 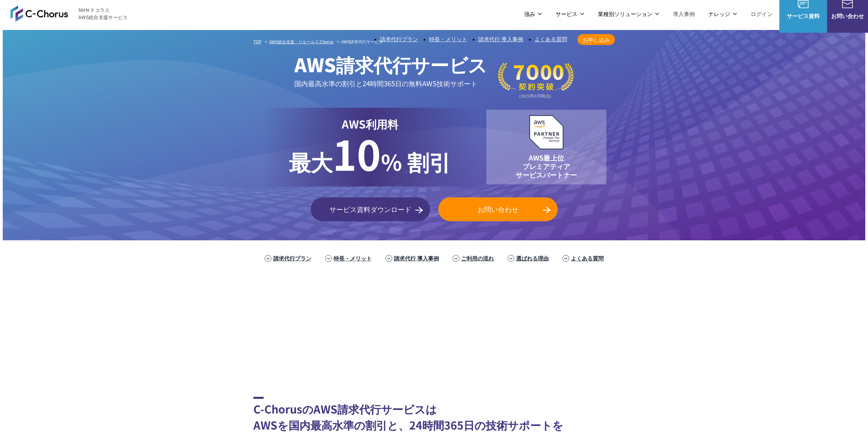 I want to click on img: 一橋大学, so click(x=554, y=329).